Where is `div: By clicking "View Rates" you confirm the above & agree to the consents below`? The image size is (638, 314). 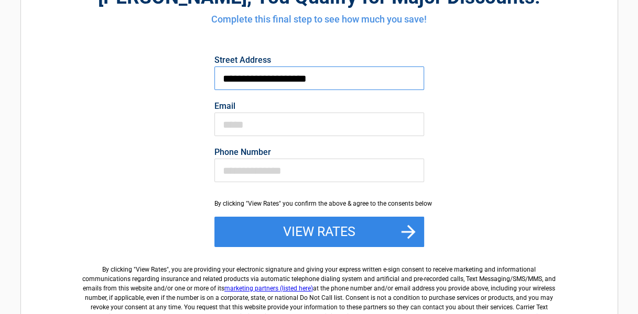 div: By clicking "View Rates" you confirm the above & agree to the consents below is located at coordinates (319, 204).